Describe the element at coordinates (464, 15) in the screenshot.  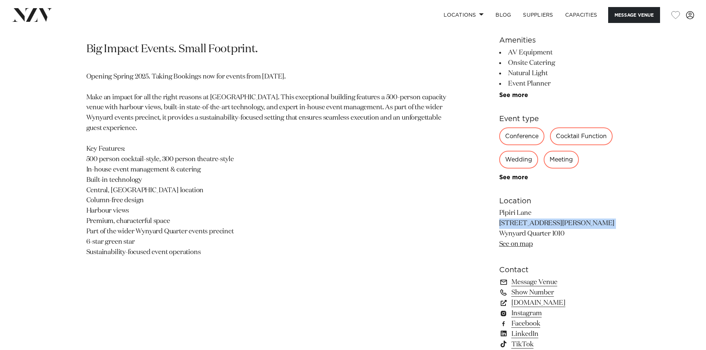
I see `a: Locations` at that location.